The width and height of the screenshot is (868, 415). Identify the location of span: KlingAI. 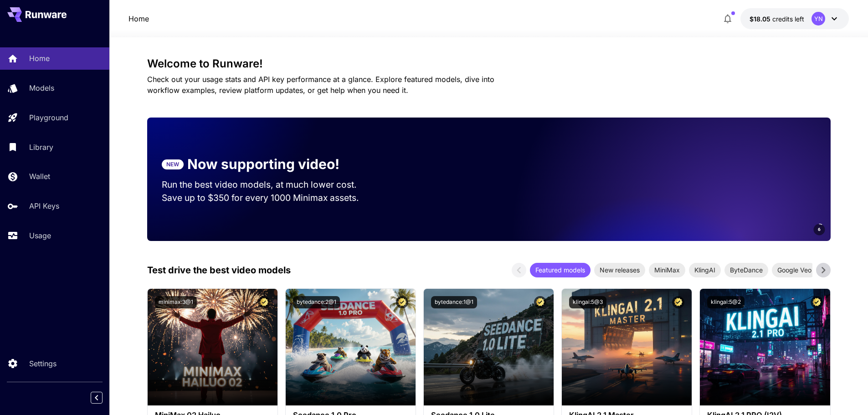
(704, 270).